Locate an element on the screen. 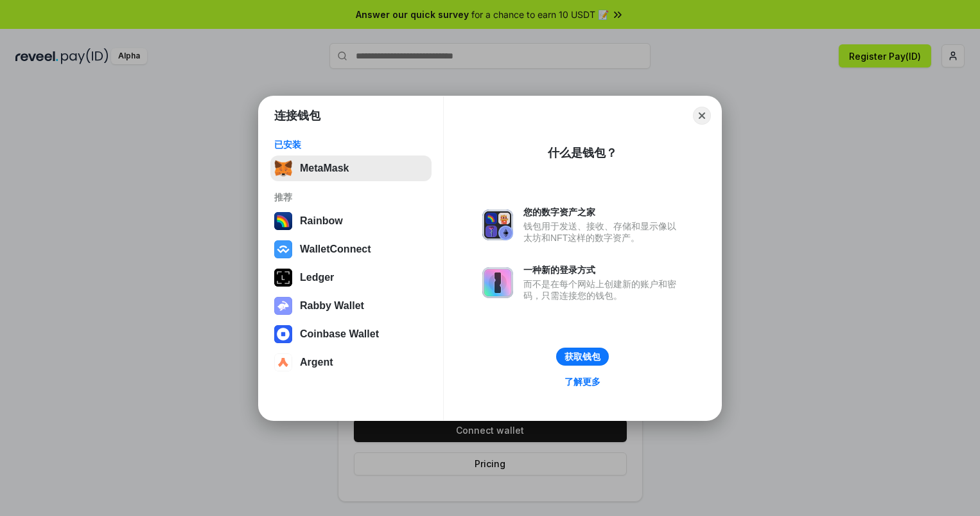 This screenshot has width=980, height=516. button: Argent is located at coordinates (350, 362).